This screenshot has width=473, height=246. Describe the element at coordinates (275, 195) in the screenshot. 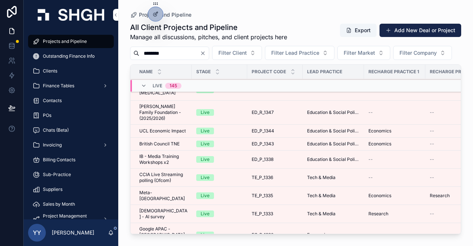

I see `a: TE_P_1335` at that location.